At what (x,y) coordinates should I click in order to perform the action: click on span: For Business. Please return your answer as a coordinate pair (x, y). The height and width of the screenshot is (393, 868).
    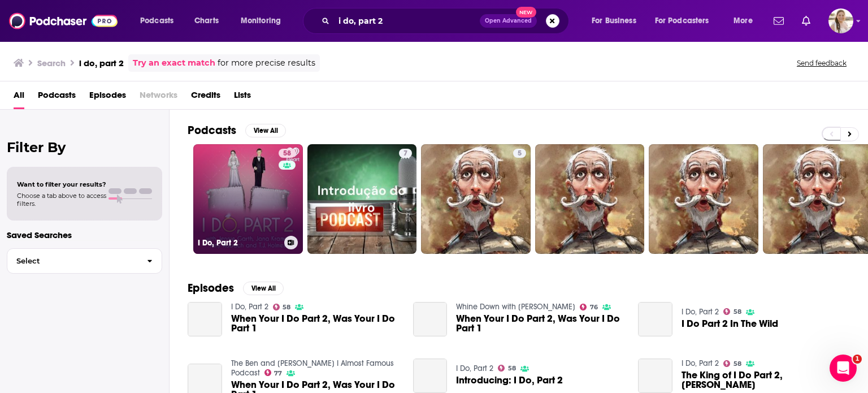
    Looking at the image, I should click on (614, 21).